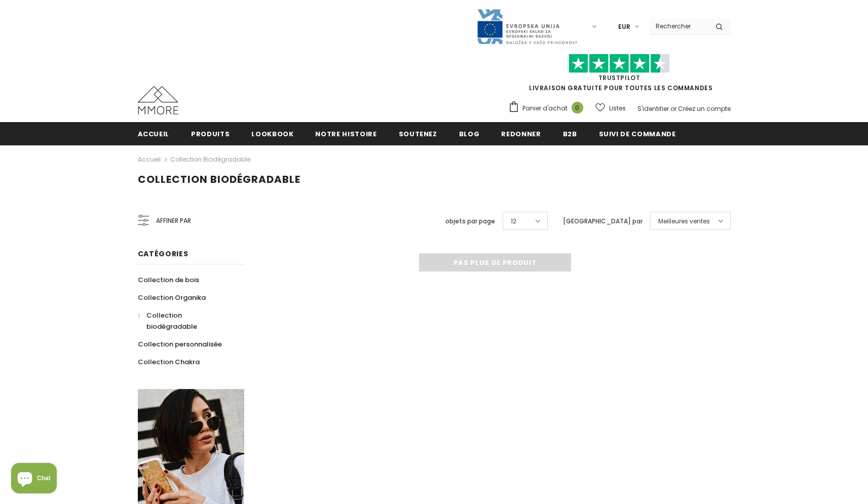 This screenshot has width=868, height=504. Describe the element at coordinates (346, 133) in the screenshot. I see `a: Notre histoire` at that location.